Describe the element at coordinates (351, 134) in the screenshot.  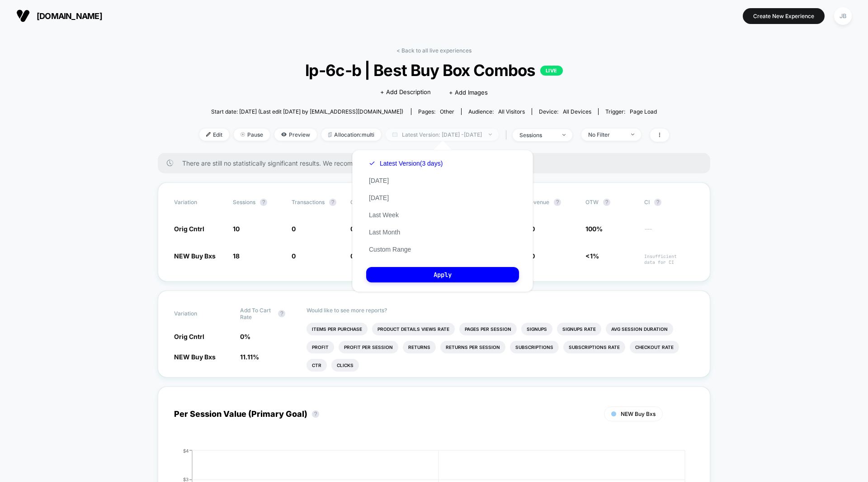
I see `span: Allocation: multi` at that location.